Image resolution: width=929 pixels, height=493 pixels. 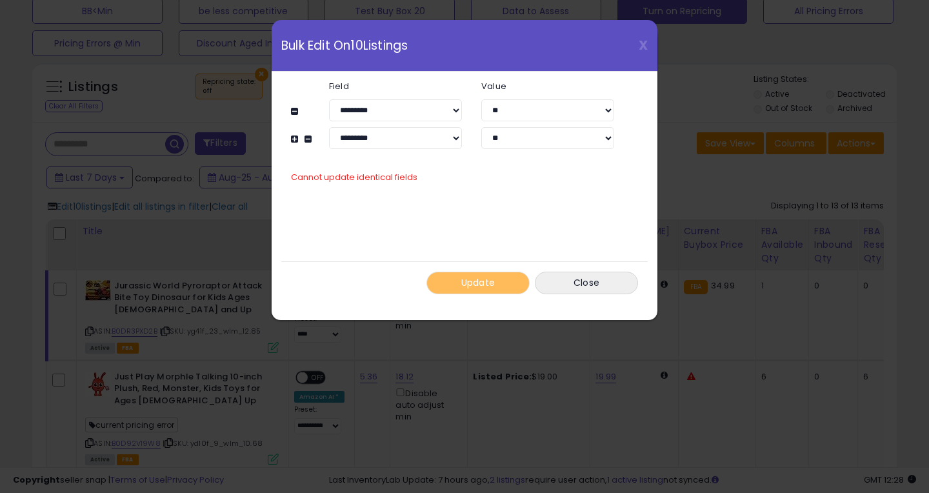 I want to click on span: Cannot update identical fields, so click(x=354, y=177).